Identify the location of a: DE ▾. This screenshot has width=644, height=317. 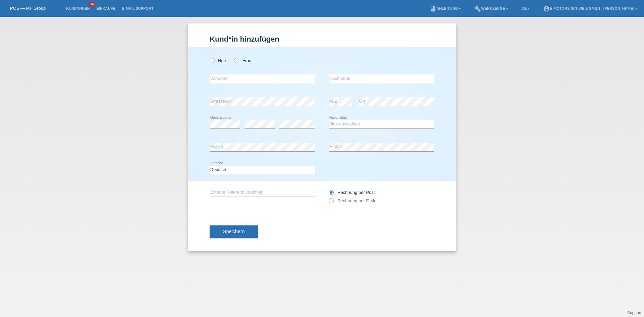
(526, 9).